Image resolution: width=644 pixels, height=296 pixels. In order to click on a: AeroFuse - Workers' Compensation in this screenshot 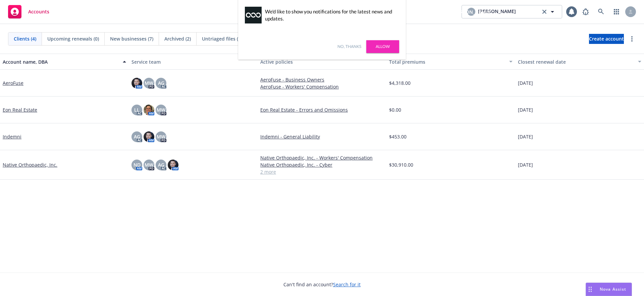, I will do `click(322, 86)`.